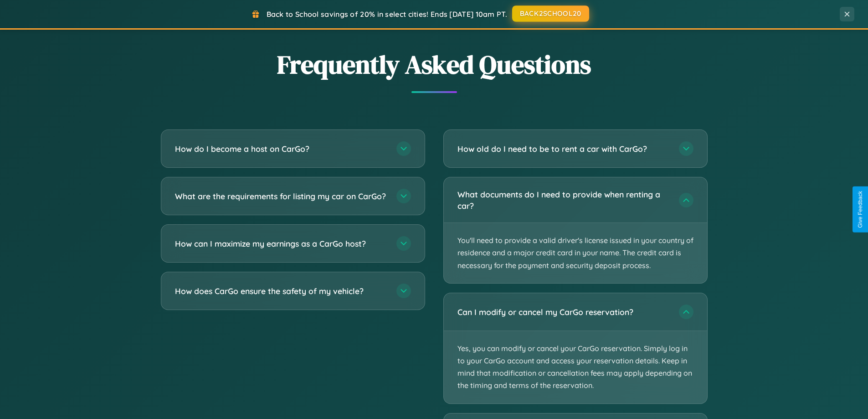  I want to click on h3: How can I maximize my earnings as a CarGo host?, so click(281, 243).